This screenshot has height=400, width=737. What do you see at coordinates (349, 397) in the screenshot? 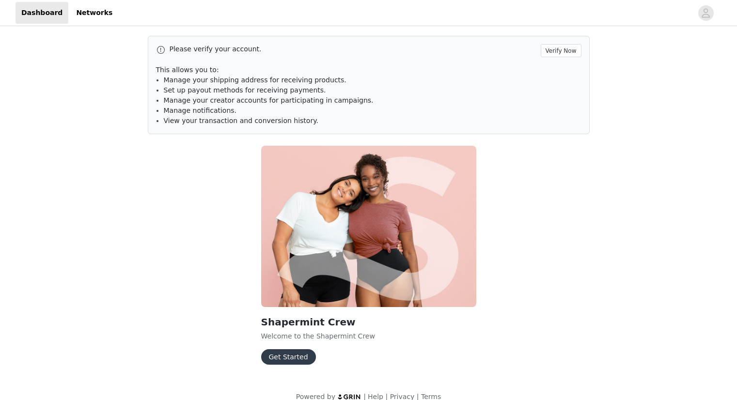
I see `img: logo` at bounding box center [349, 397].